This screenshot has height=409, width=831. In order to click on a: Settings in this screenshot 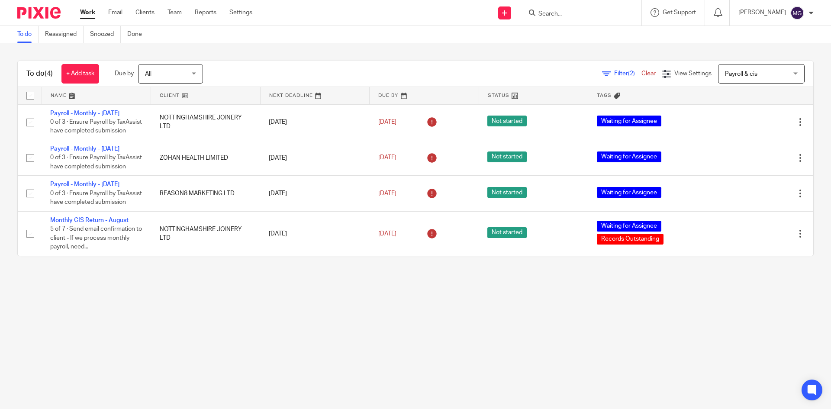, I will do `click(241, 13)`.